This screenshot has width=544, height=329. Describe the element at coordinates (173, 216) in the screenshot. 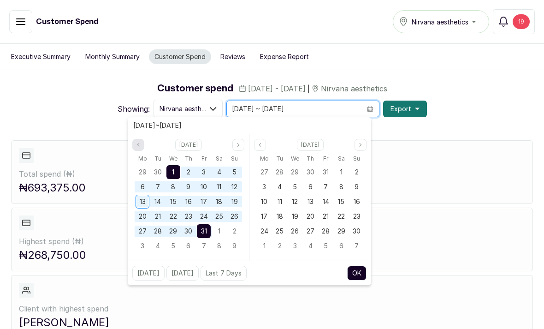

I see `div: 22 Oct 2025` at that location.